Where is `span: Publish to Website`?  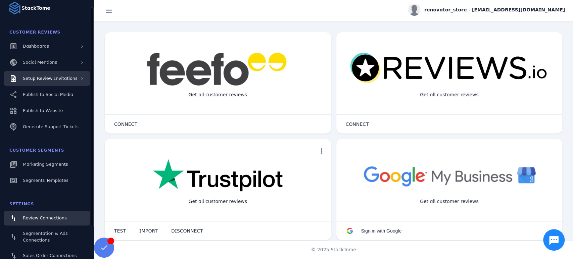
span: Publish to Website is located at coordinates (43, 110).